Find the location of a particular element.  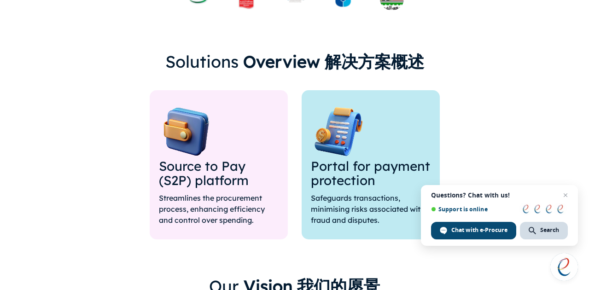

p: Streamlines the procurement process, enhancing efficiency and control over spending. is located at coordinates (219, 209).